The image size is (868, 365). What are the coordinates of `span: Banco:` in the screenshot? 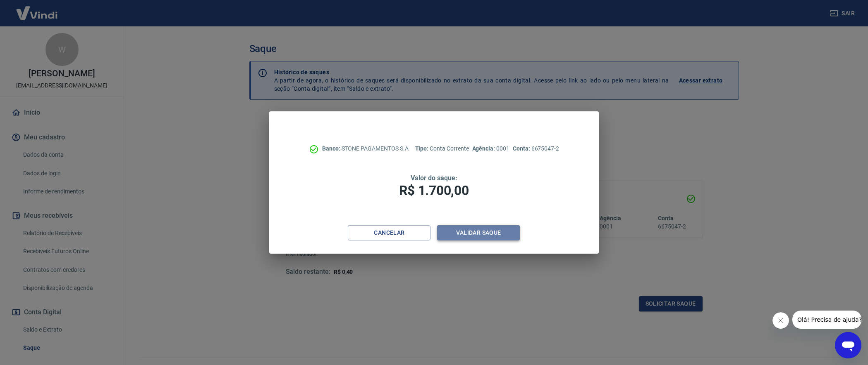 It's located at (331, 149).